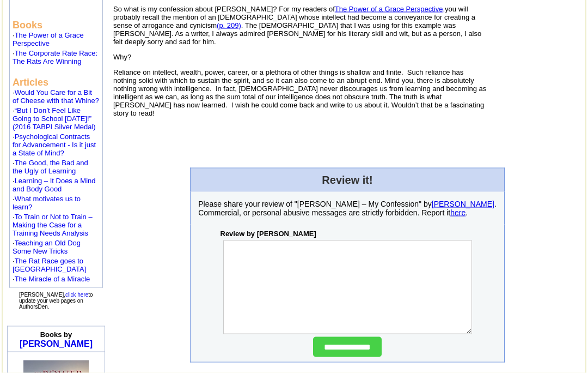 This screenshot has height=373, width=588. I want to click on b: Books, so click(27, 25).